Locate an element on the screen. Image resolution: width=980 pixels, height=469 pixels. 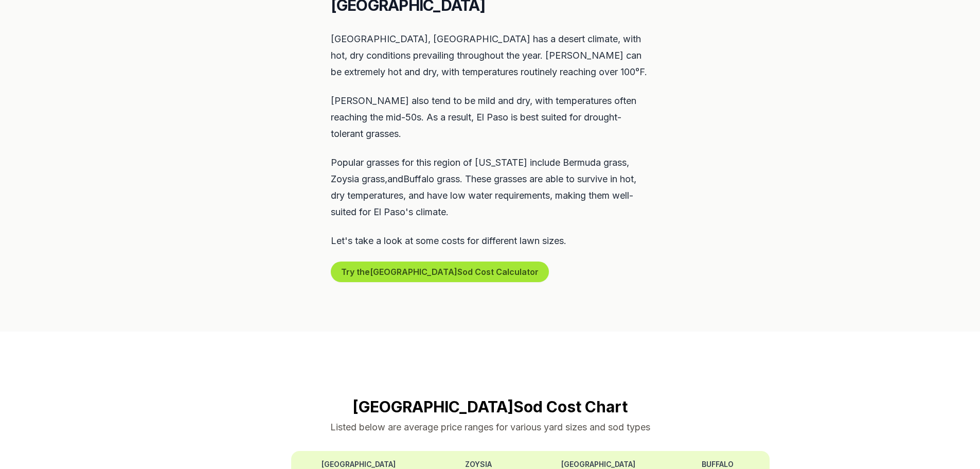
p: Listed below are average price ranges for various yard sizes and sod types is located at coordinates (490, 428).